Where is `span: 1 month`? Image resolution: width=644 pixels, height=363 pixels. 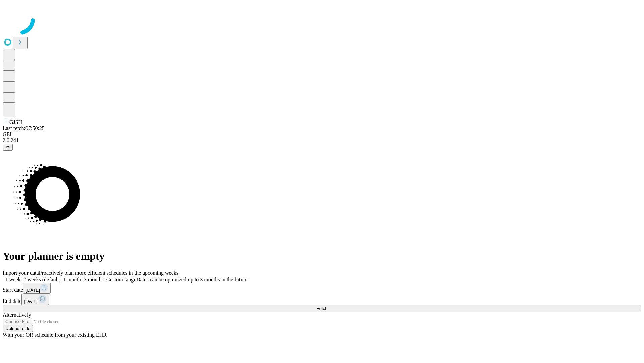
span: 1 month is located at coordinates (73, 279).